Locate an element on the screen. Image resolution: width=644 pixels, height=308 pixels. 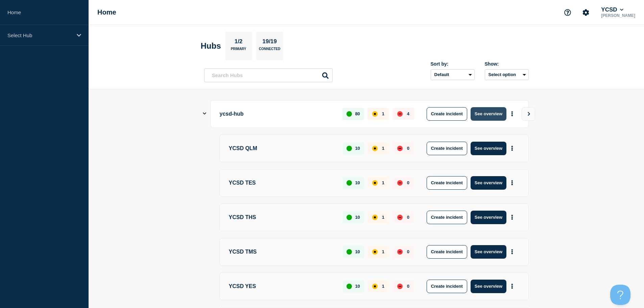
div: Show: is located at coordinates (507, 64).